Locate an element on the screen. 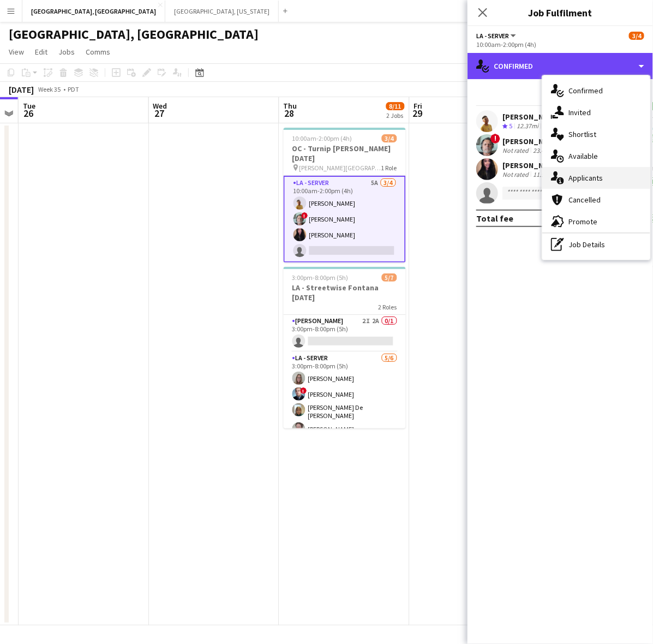 This screenshot has height=644, width=653. span: Comms is located at coordinates (98, 52).